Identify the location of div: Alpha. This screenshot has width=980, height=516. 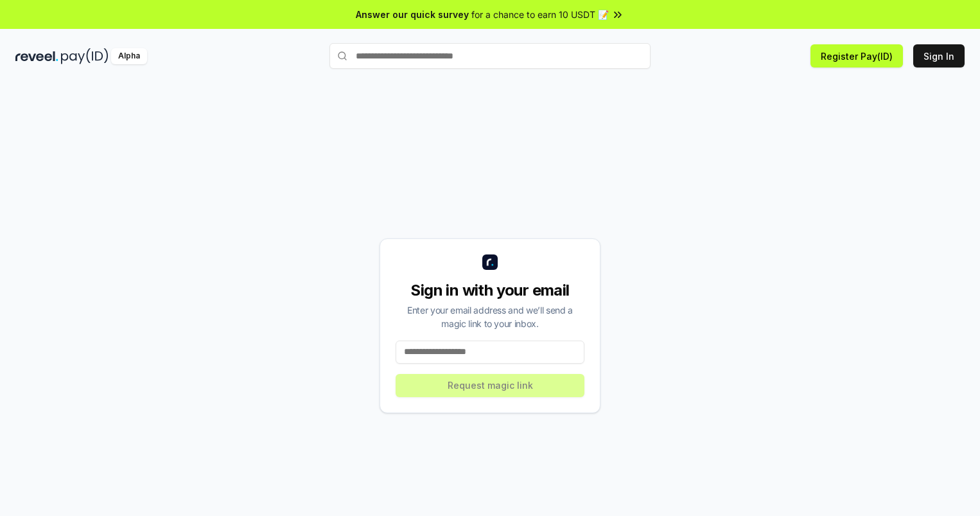
(129, 56).